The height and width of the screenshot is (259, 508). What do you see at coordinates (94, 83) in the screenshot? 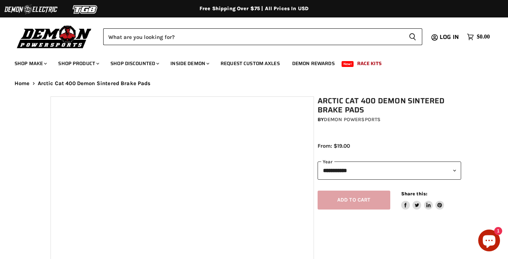
I see `span: Arctic Cat 400 Demon Sintered Brake Pads` at bounding box center [94, 83].